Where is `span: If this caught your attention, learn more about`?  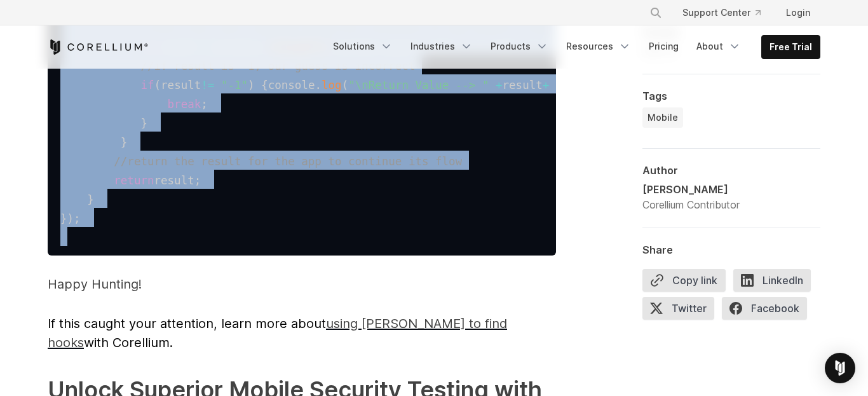 span: If this caught your attention, learn more about is located at coordinates (187, 323).